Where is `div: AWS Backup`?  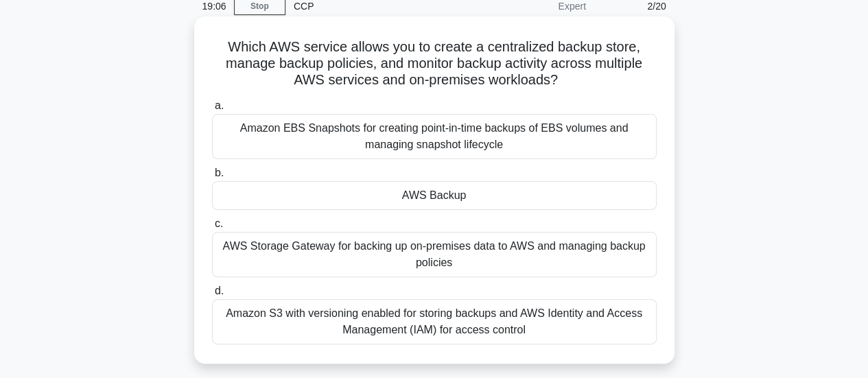 div: AWS Backup is located at coordinates (434, 195).